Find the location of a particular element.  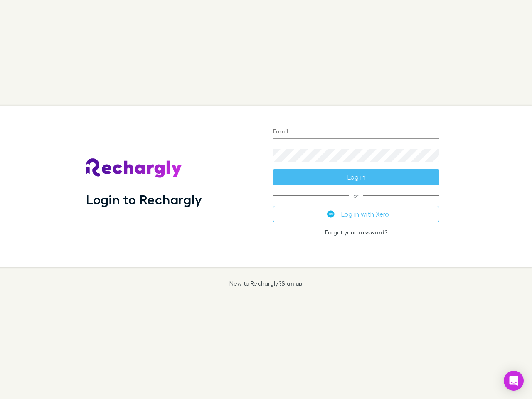

button: Log in with Xero is located at coordinates (356, 214).